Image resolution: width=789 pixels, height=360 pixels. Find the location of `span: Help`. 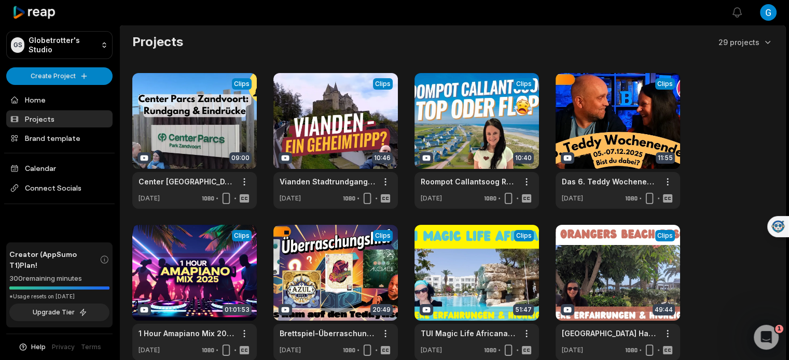

span: Help is located at coordinates (38, 347).